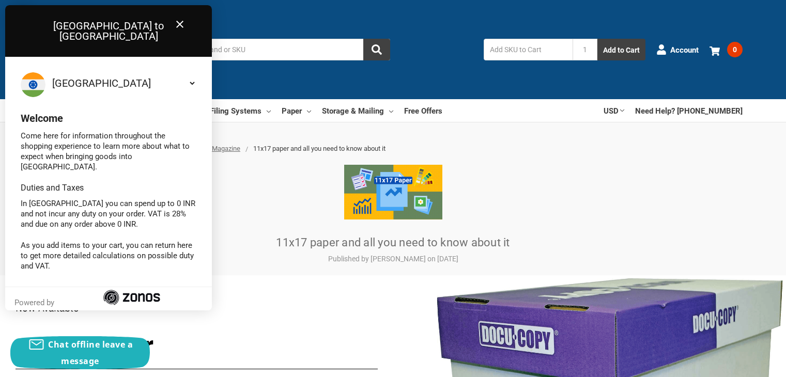 Image resolution: width=786 pixels, height=377 pixels. Describe the element at coordinates (393, 192) in the screenshot. I see `img: 11x17 paper and all you need to know about it` at that location.